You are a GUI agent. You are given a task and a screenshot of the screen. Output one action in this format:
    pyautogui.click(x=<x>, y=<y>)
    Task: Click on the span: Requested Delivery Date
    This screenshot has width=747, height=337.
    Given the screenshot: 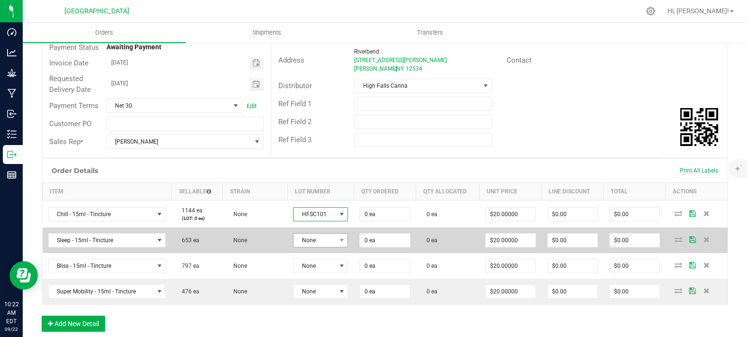 What is the action you would take?
    pyautogui.click(x=70, y=84)
    